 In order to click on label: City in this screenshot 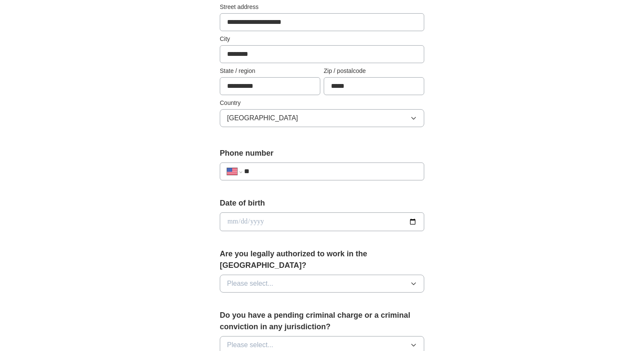, I will do `click(322, 39)`.